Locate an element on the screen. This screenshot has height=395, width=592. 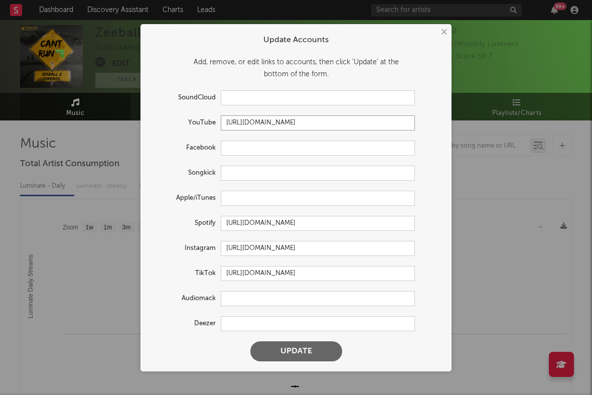
label: Apple/iTunes is located at coordinates (186, 198).